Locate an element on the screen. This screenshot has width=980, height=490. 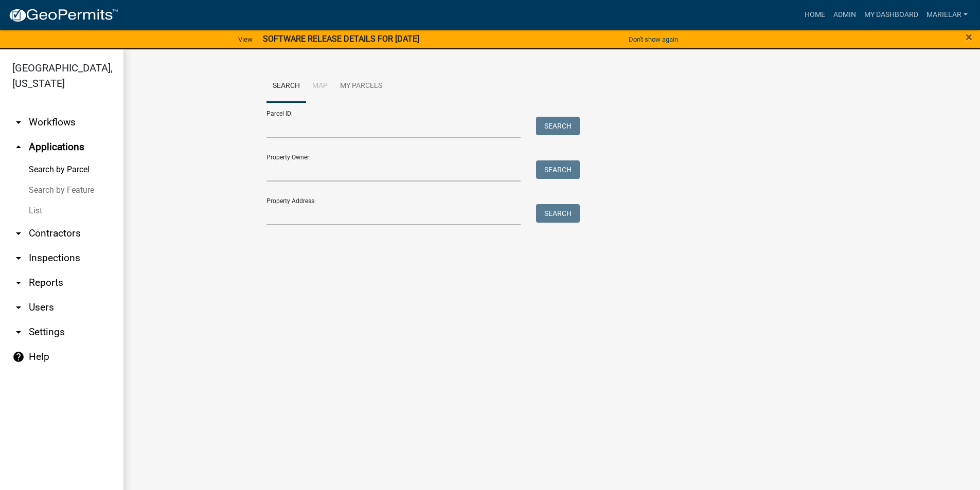
button: Don't show again is located at coordinates (653, 39).